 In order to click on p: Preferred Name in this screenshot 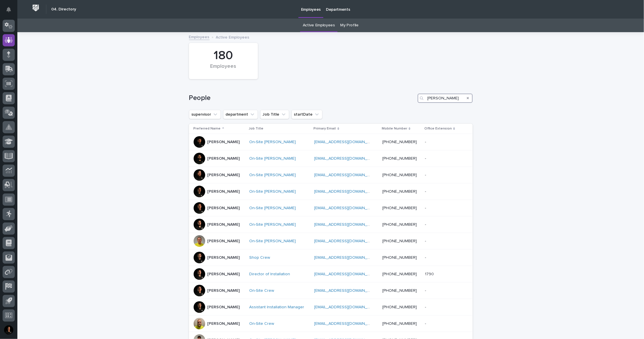, I will do `click(207, 129)`.